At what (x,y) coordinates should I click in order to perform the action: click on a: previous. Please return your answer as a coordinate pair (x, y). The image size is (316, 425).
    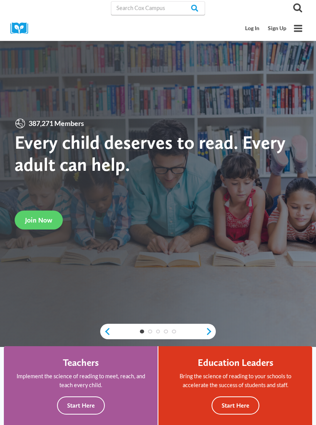
    Looking at the image, I should click on (105, 331).